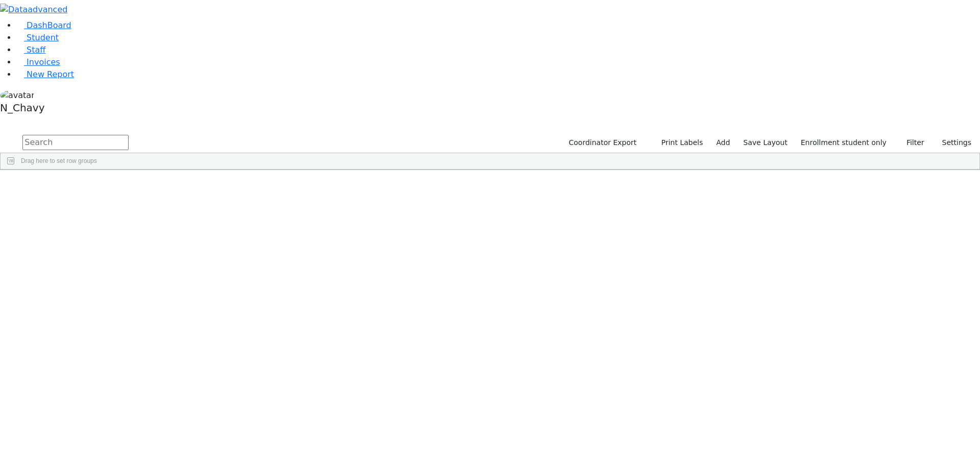  I want to click on label: Enrollment student only, so click(844, 142).